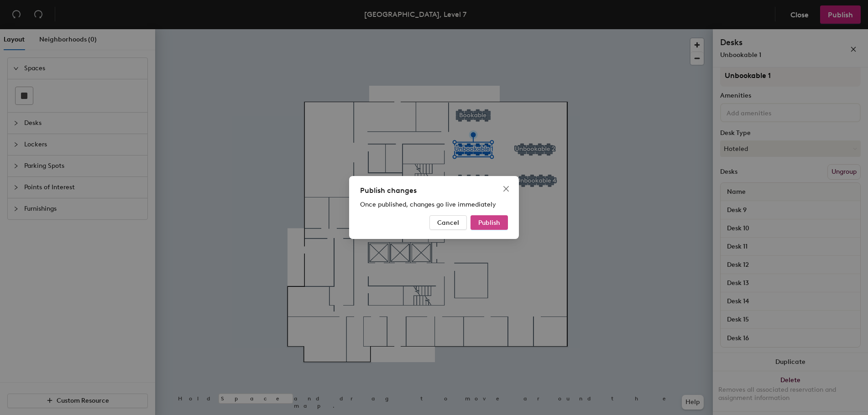 Image resolution: width=868 pixels, height=415 pixels. What do you see at coordinates (507, 189) in the screenshot?
I see `span: Close` at bounding box center [507, 189].